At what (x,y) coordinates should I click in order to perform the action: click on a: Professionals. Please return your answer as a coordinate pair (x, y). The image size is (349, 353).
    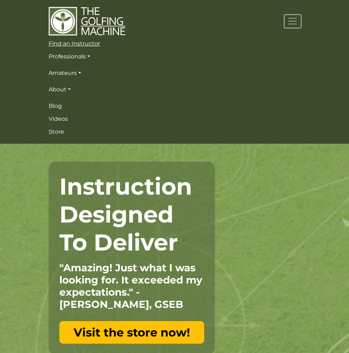
    Looking at the image, I should click on (175, 57).